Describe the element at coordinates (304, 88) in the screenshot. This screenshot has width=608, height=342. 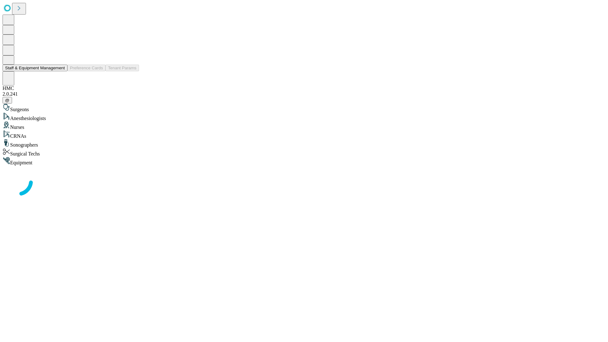
I see `div: HMC` at that location.